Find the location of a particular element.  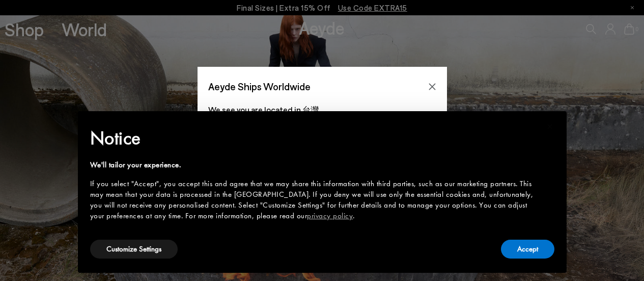

button: Accept is located at coordinates (528, 249).